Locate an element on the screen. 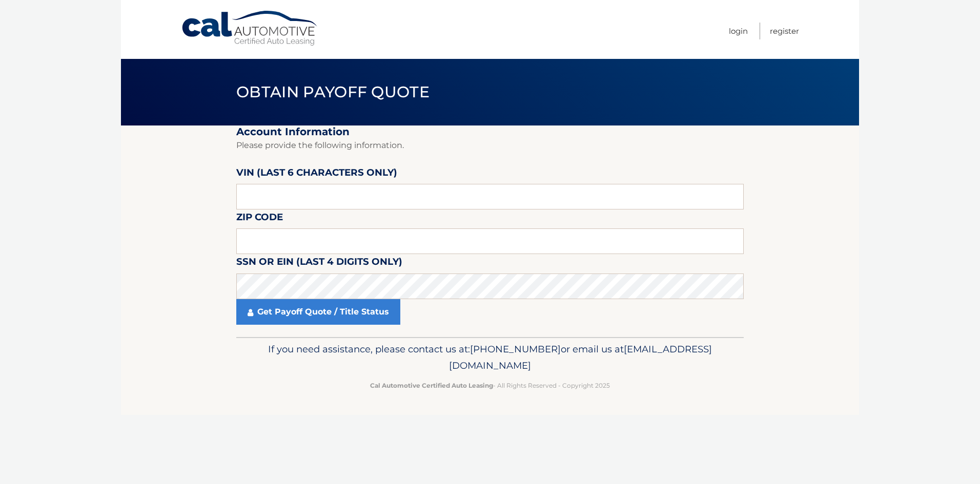 This screenshot has height=484, width=980. p: - All Rights Reserved - Copyright 2025 is located at coordinates (490, 385).